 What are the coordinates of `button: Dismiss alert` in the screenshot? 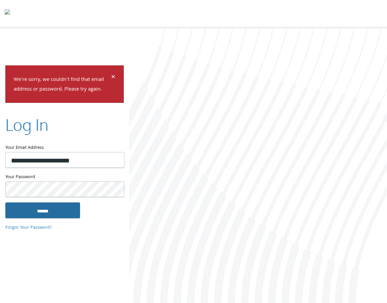 It's located at (113, 78).